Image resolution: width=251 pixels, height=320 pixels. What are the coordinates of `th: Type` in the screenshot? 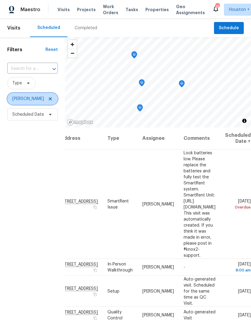 It's located at (120, 138).